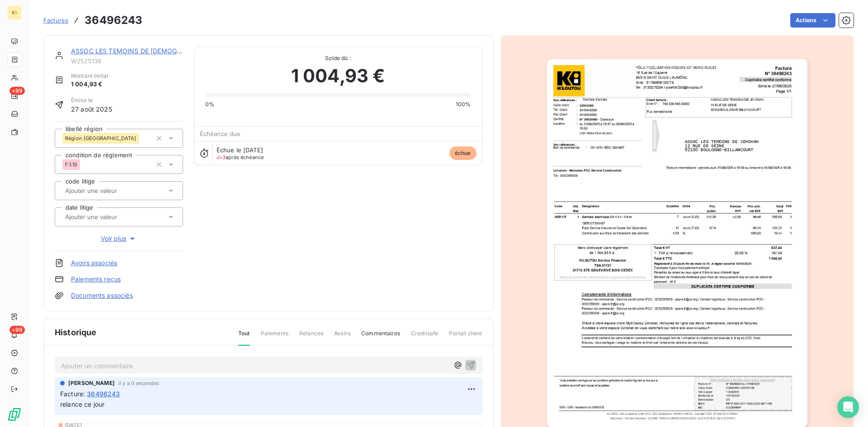 The height and width of the screenshot is (427, 868). Describe the element at coordinates (83, 404) in the screenshot. I see `span: relance ce jour` at that location.